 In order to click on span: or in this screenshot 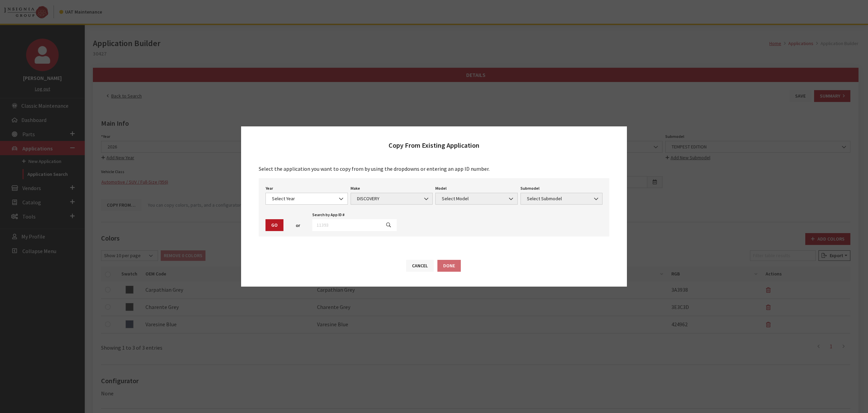, I will do `click(298, 225)`.